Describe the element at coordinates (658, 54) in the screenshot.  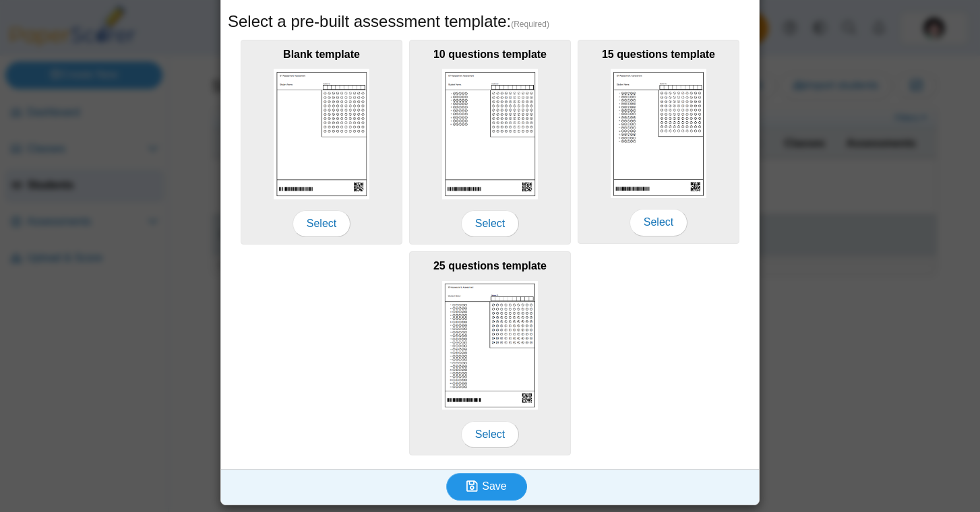
I see `b: 15 questions template` at that location.